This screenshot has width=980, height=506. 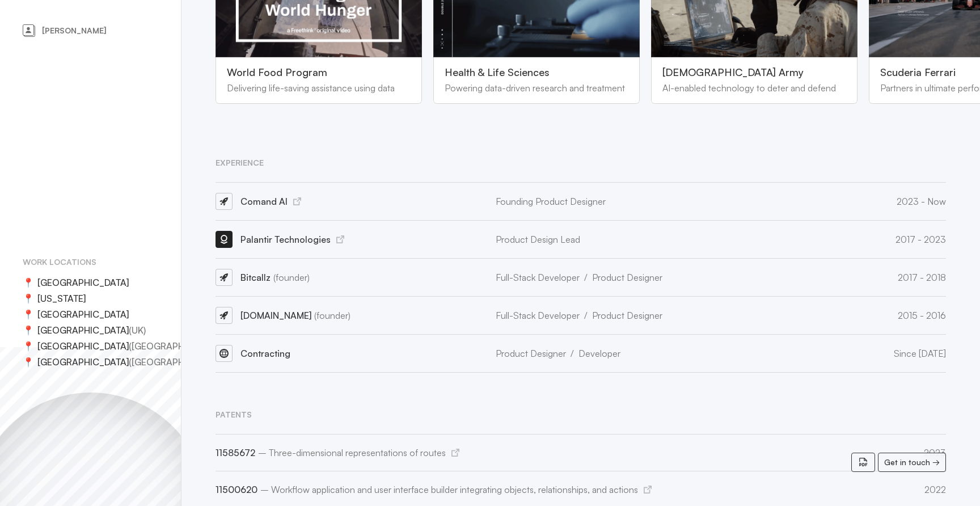 What do you see at coordinates (90, 262) in the screenshot?
I see `h2: Work locations` at bounding box center [90, 262].